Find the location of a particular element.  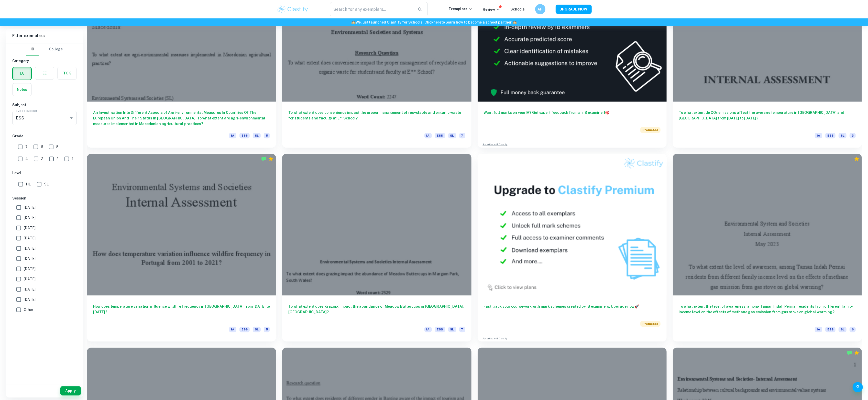

div: Filter type choice is located at coordinates (45, 50).